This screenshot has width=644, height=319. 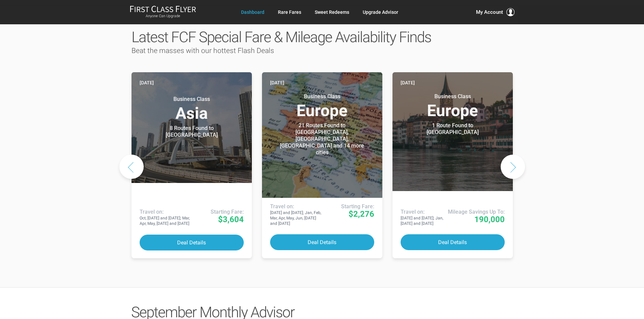 I want to click on span: My Account, so click(x=489, y=12).